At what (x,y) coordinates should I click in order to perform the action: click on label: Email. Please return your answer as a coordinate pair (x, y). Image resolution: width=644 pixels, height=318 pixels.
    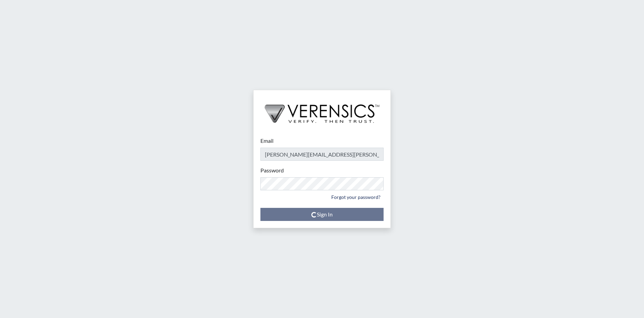
    Looking at the image, I should click on (267, 141).